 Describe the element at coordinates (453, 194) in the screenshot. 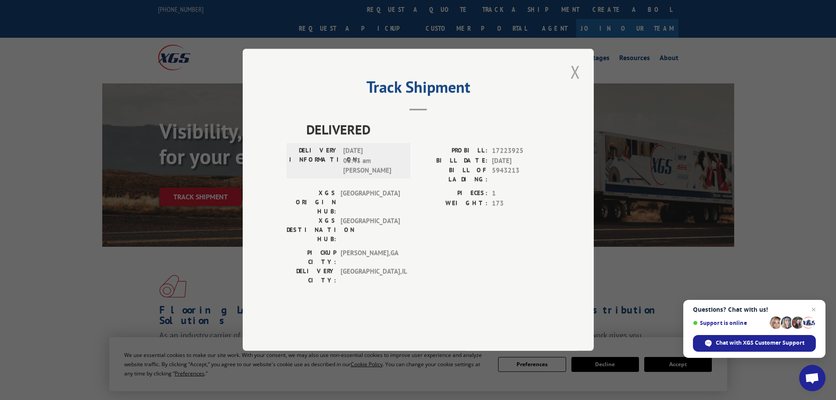

I see `label: PIECES:` at that location.